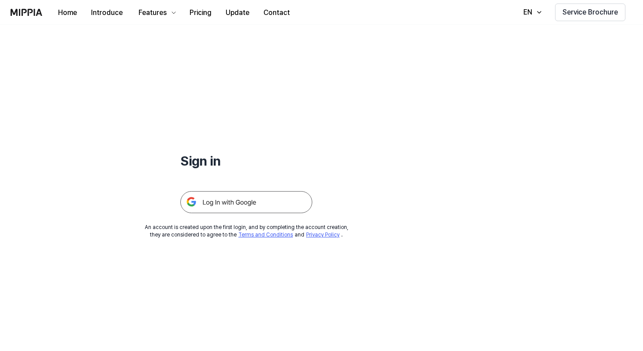 This screenshot has height=351, width=643. What do you see at coordinates (246, 202) in the screenshot?
I see `img: 구글 로그인 버튼` at bounding box center [246, 202].